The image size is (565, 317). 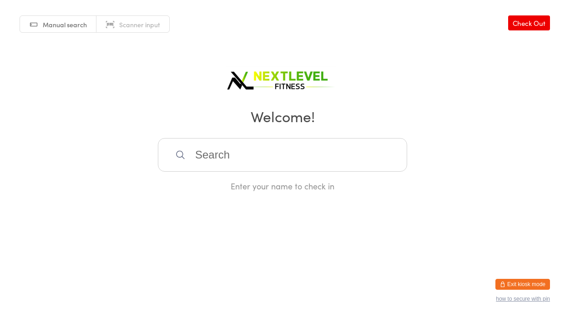 I want to click on div: Enter your name to check in, so click(x=282, y=186).